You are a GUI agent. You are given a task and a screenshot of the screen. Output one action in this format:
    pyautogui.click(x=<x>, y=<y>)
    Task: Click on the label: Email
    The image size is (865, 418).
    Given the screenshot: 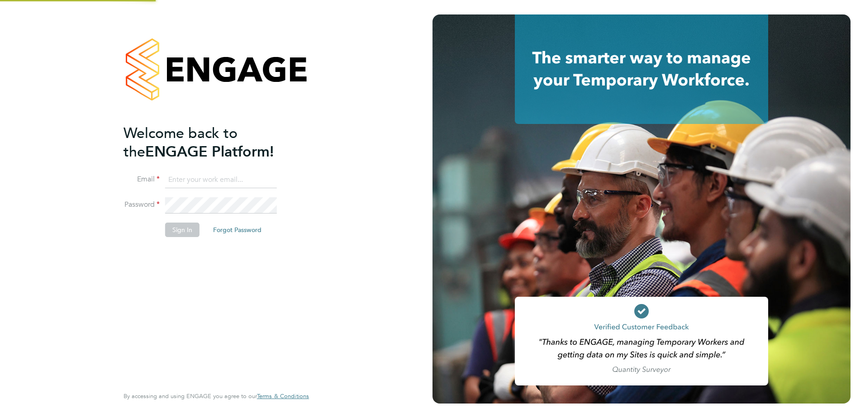 What is the action you would take?
    pyautogui.click(x=142, y=179)
    